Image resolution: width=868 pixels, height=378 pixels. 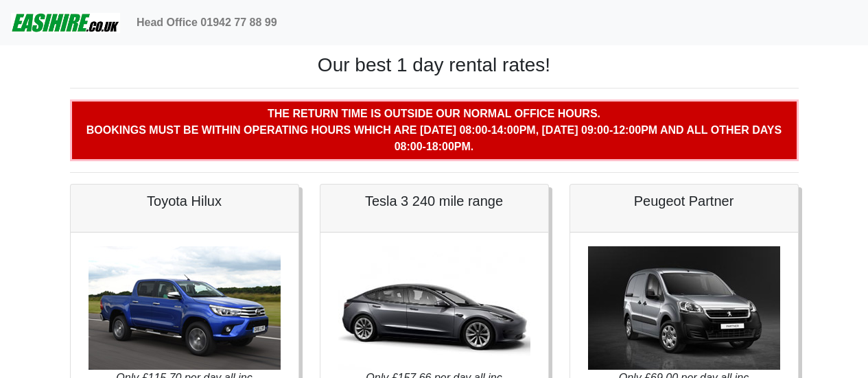 I want to click on a: Head Office 01942 77 88 99, so click(x=207, y=23).